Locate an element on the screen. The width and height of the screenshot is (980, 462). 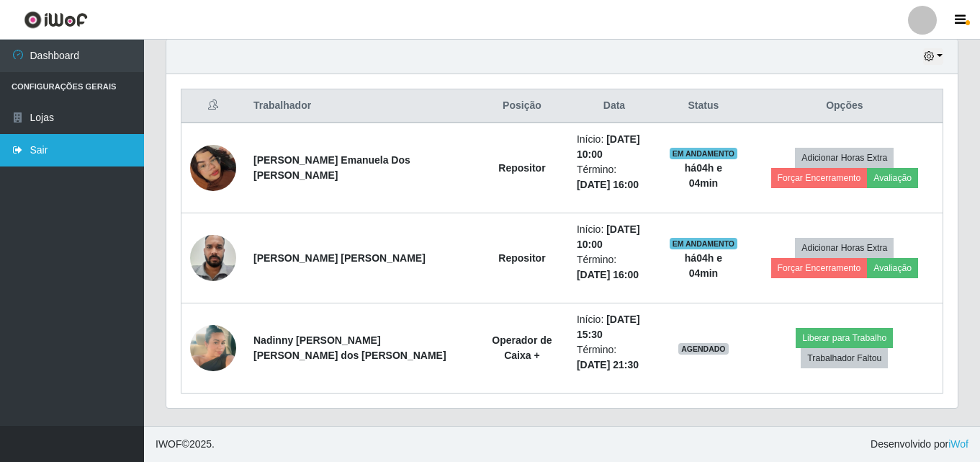
span: © 2025 . is located at coordinates (185, 443).